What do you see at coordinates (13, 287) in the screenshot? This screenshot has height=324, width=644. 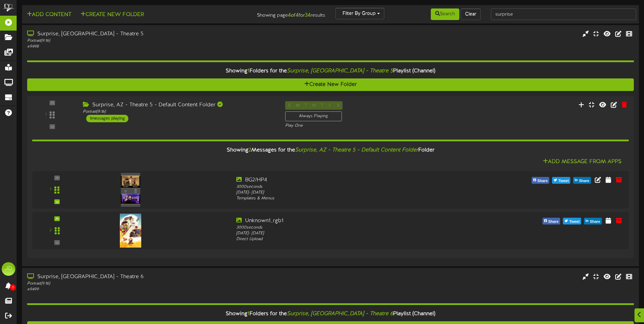 I see `span: 0` at bounding box center [13, 287].